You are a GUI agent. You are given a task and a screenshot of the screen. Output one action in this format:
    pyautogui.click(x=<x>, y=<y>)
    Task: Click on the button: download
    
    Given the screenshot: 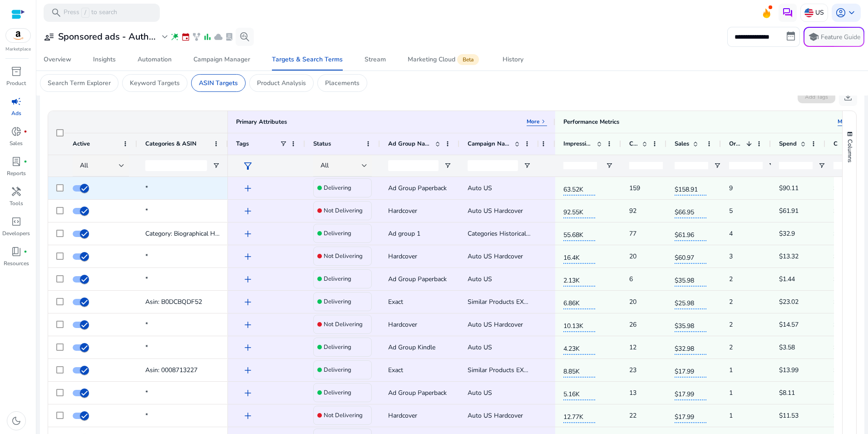 What is the action you would take?
    pyautogui.click(x=848, y=97)
    